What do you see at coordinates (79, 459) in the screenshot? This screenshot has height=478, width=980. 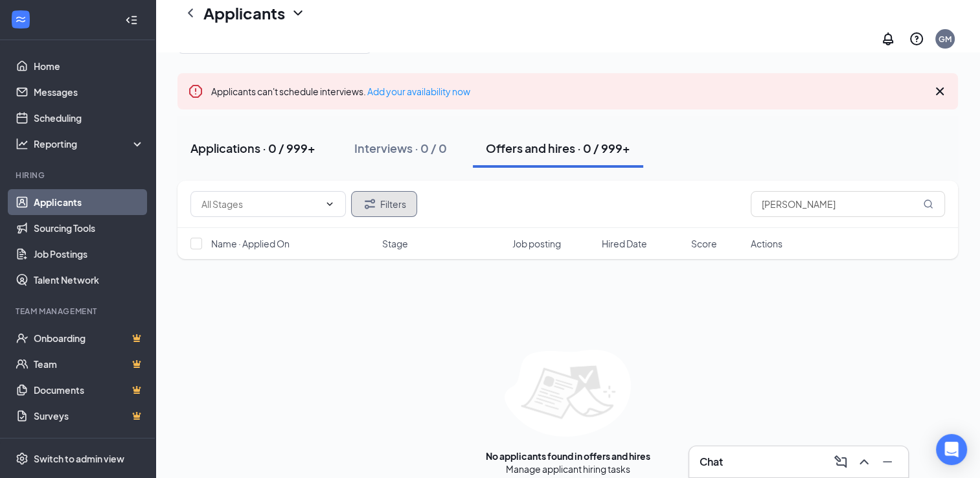 I see `div: Switch to admin view` at bounding box center [79, 459].